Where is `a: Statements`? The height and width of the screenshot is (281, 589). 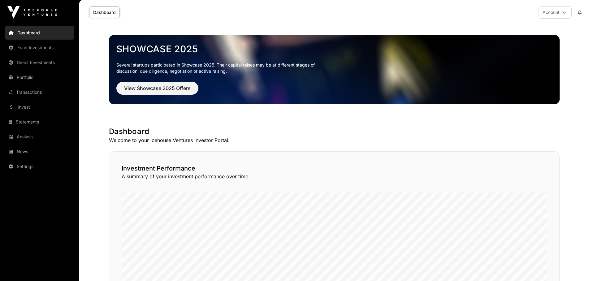 a: Statements is located at coordinates (40, 122).